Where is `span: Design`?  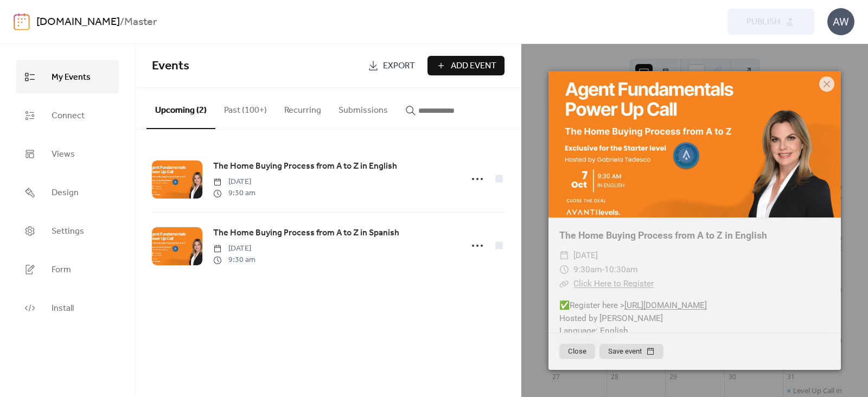
span: Design is located at coordinates (65, 193).